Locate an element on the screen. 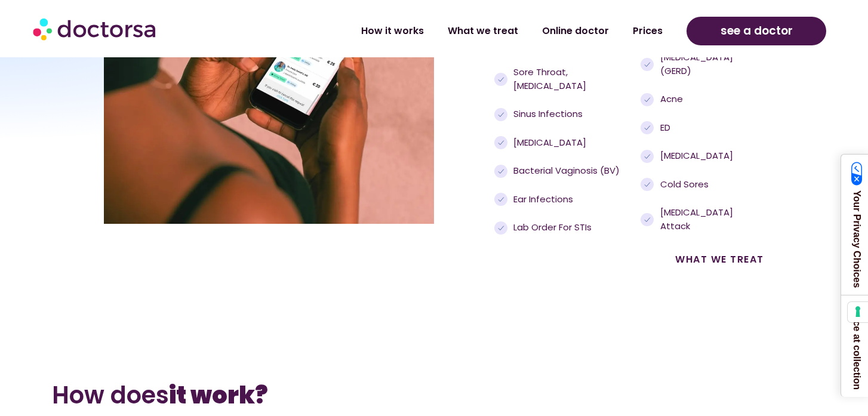  a: Prices is located at coordinates (648, 31).